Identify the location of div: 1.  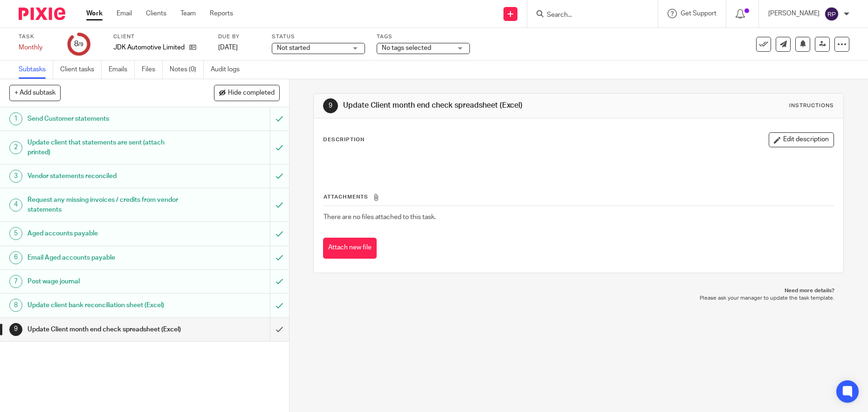
(16, 119).